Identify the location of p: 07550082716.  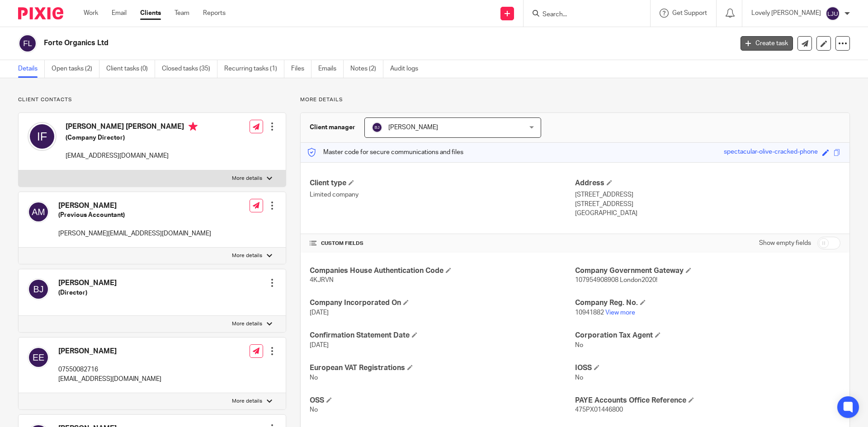
(110, 370).